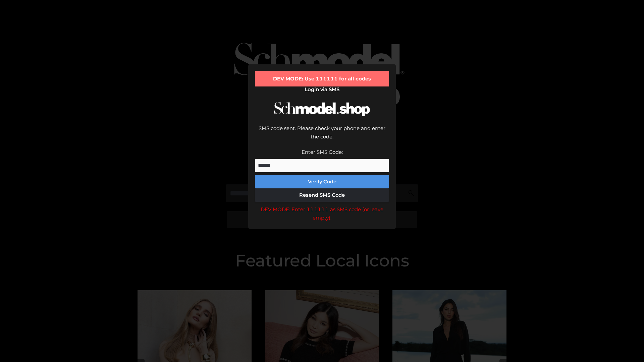 The height and width of the screenshot is (362, 644). What do you see at coordinates (322, 109) in the screenshot?
I see `img: Schmodel Logo` at bounding box center [322, 109].